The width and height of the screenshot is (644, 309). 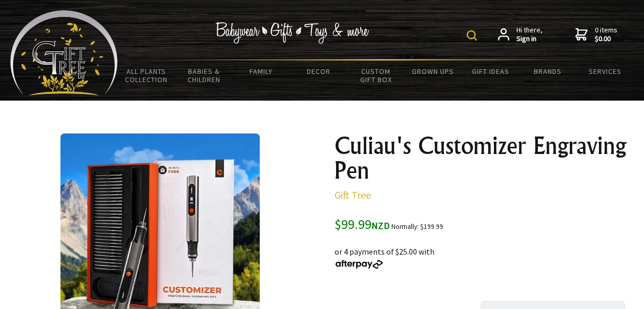 What do you see at coordinates (433, 71) in the screenshot?
I see `a: Grown Ups` at bounding box center [433, 71].